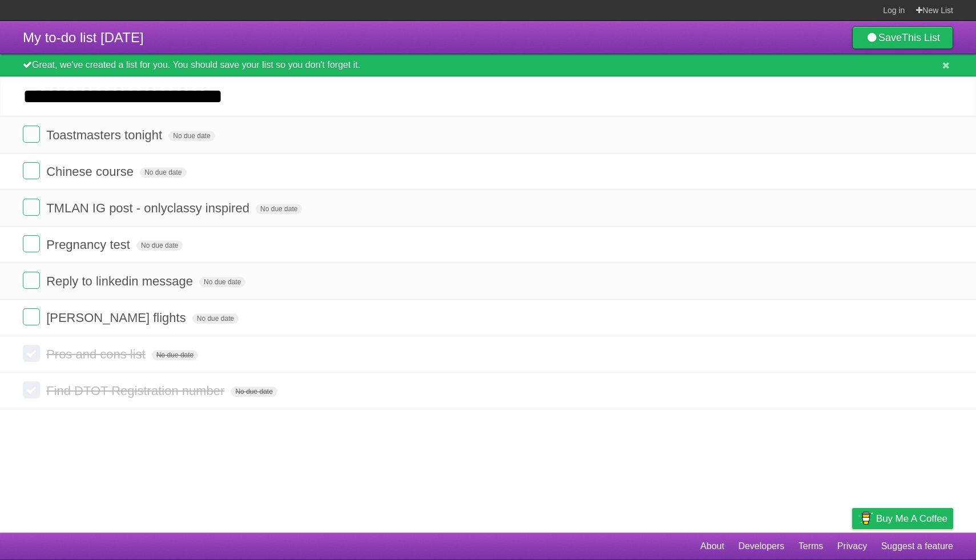 Image resolution: width=976 pixels, height=560 pixels. What do you see at coordinates (902, 518) in the screenshot?
I see `a: Buy me a coffee` at bounding box center [902, 518].